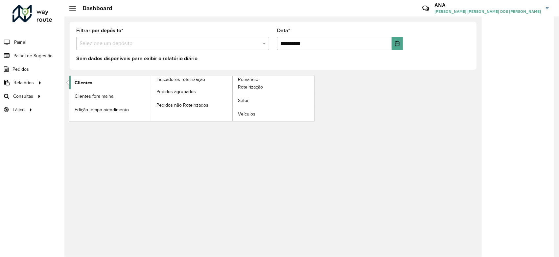  What do you see at coordinates (233, 98) in the screenshot?
I see `a: Romaneio` at bounding box center [233, 98].